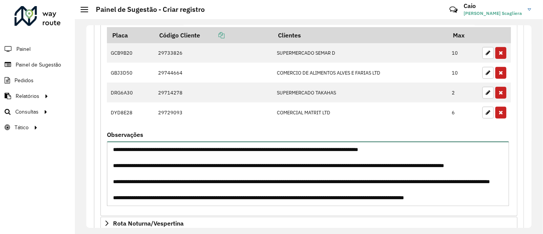  What do you see at coordinates (463, 112) in the screenshot?
I see `td: 6` at bounding box center [463, 112].